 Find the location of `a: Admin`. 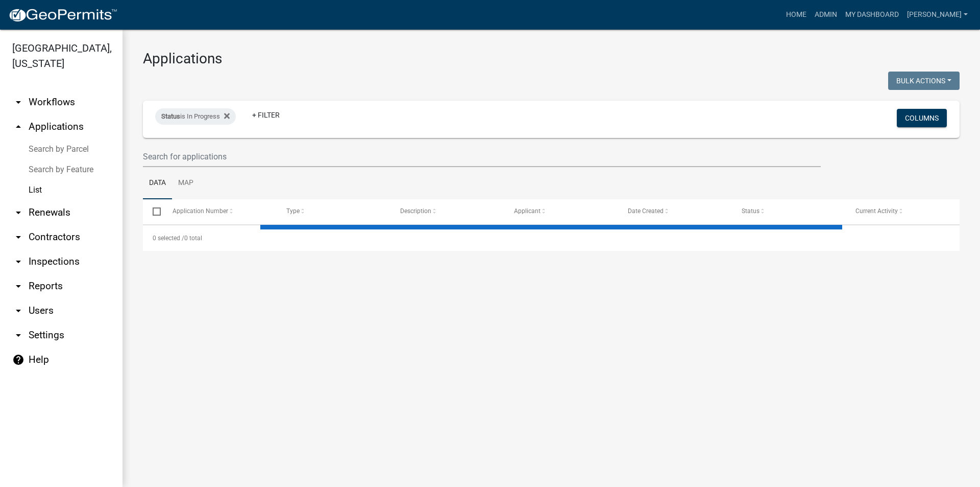

a: Admin is located at coordinates (826, 15).